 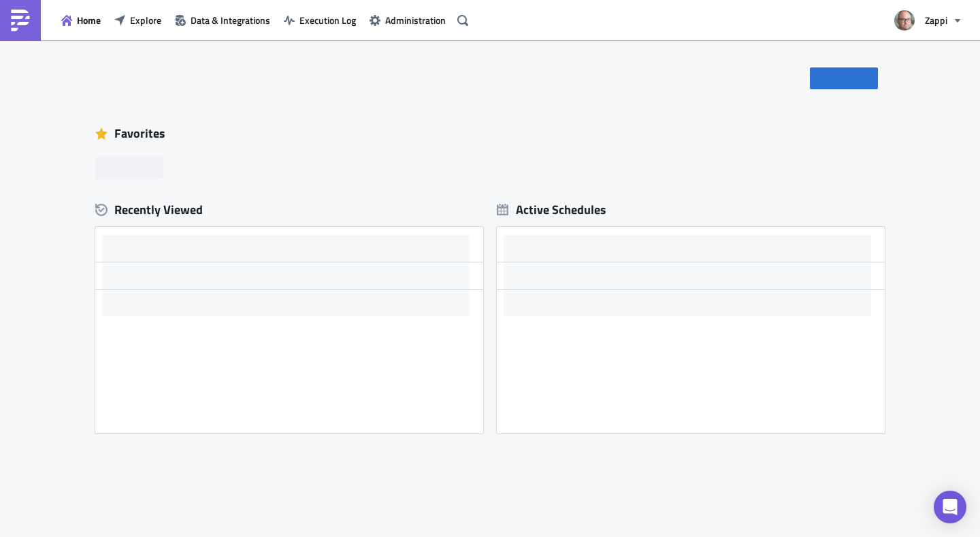 What do you see at coordinates (290, 210) in the screenshot?
I see `div: Recently Viewed` at bounding box center [290, 210].